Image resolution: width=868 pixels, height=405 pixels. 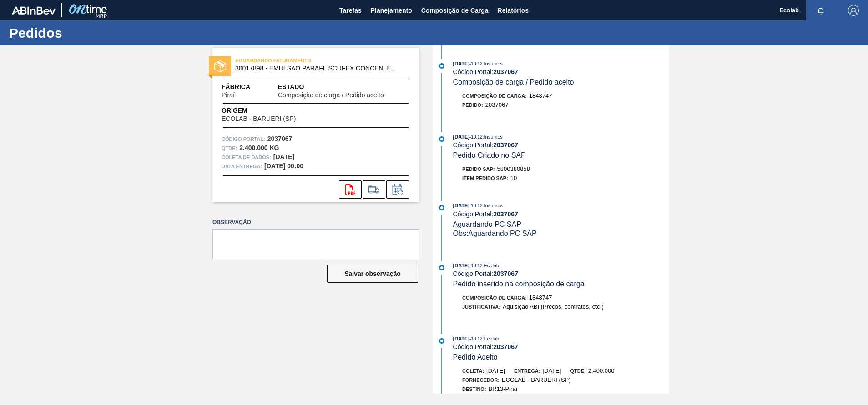 What do you see at coordinates (495, 233) in the screenshot?
I see `span: Obs: Aguardando PC SAP` at bounding box center [495, 233].